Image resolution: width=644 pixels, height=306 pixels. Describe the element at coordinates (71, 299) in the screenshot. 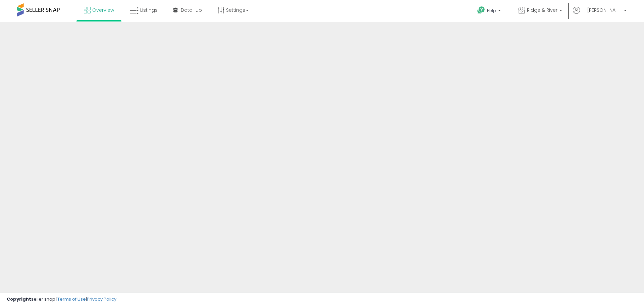

I see `a: Terms of Use` at that location.